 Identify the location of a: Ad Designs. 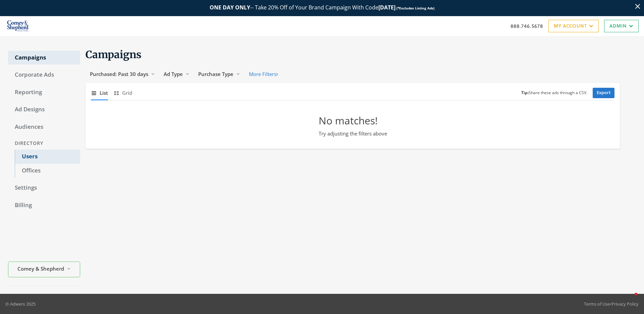
(44, 109).